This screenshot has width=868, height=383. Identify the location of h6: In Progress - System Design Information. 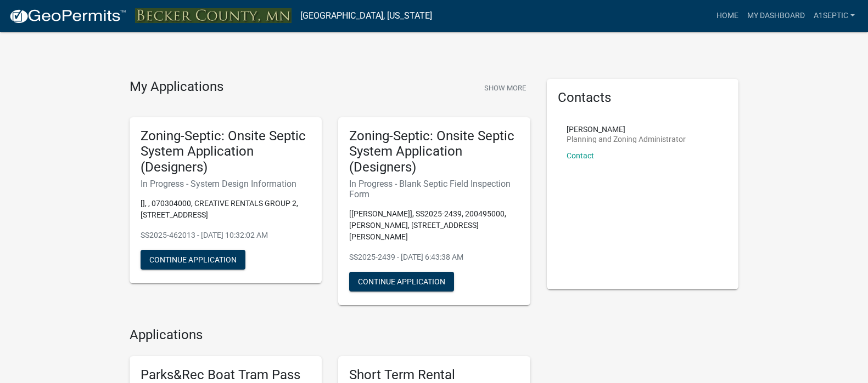
(226, 184).